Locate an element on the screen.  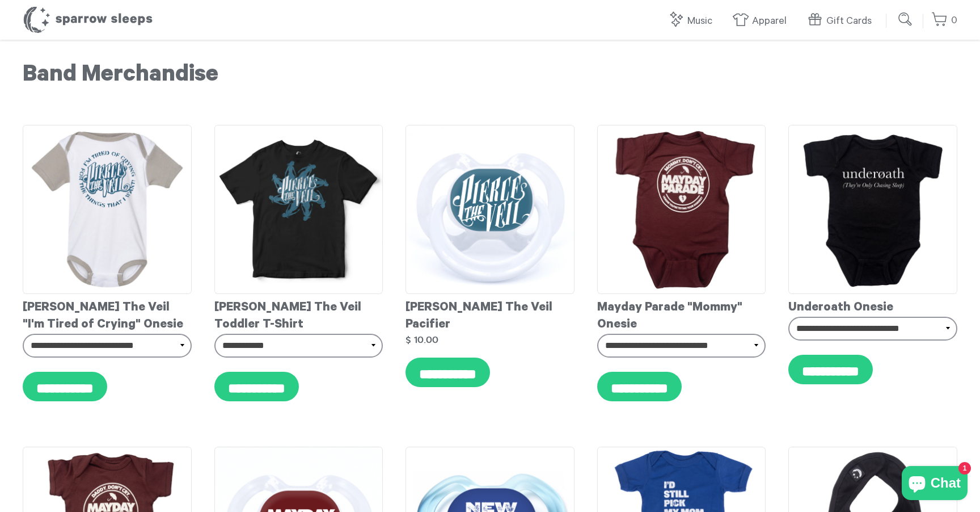
strong: $ 10.00 is located at coordinates (422, 339).